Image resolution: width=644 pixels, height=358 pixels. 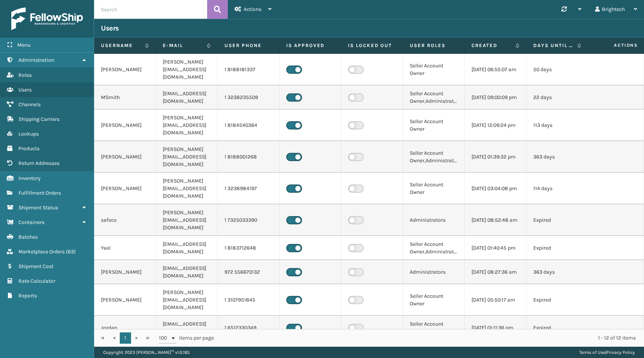 What do you see at coordinates (430, 338) in the screenshot?
I see `div: 1 - 12 of 12 items` at bounding box center [430, 338].